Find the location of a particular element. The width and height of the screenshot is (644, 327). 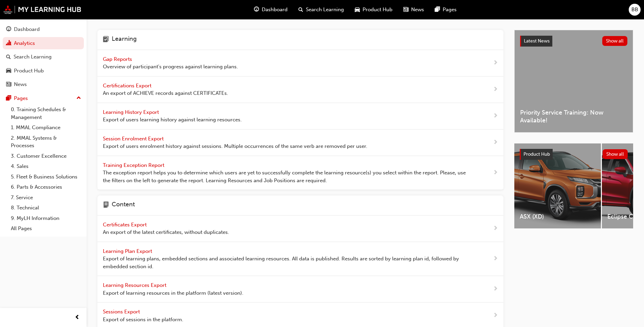

a: 4. Sales is located at coordinates (46, 166).